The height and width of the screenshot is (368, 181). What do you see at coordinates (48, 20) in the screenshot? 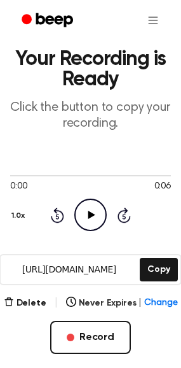
I see `a: Beep` at bounding box center [48, 20].